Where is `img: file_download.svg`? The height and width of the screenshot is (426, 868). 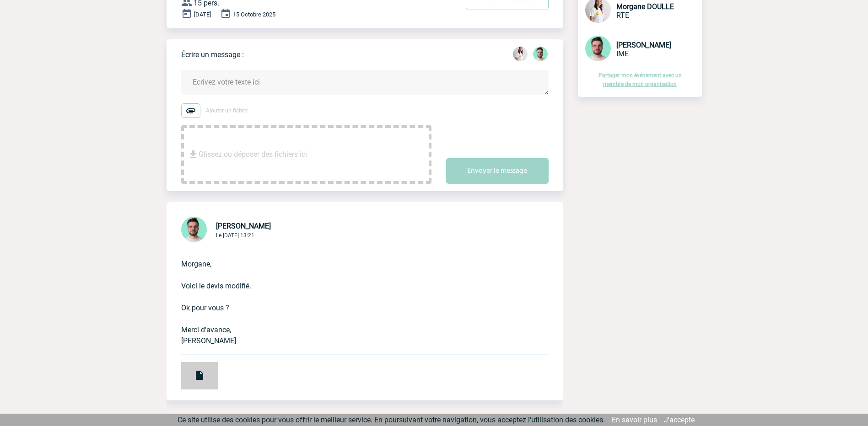
img: file_download.svg is located at coordinates (193, 155).